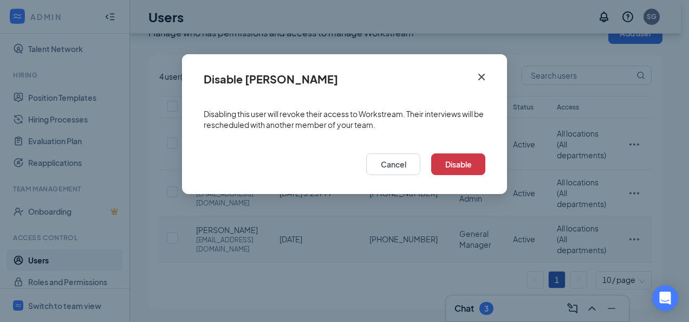 The image size is (689, 322). What do you see at coordinates (482, 77) in the screenshot?
I see `svg: Cross` at bounding box center [482, 77].